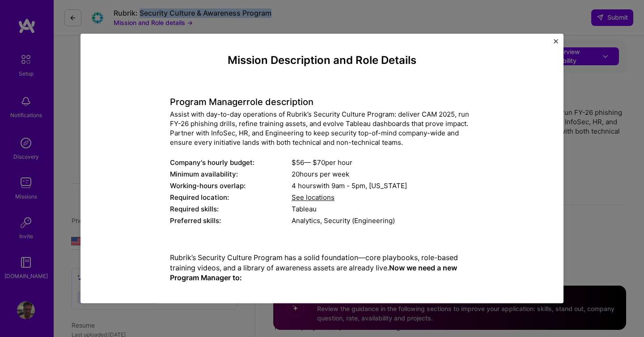  What do you see at coordinates (322, 129) in the screenshot?
I see `div: Assist with day-to-day operations of Rubrik’s Security Culture Program: deliver CAM 2025, run FY-...` at bounding box center [322, 129].